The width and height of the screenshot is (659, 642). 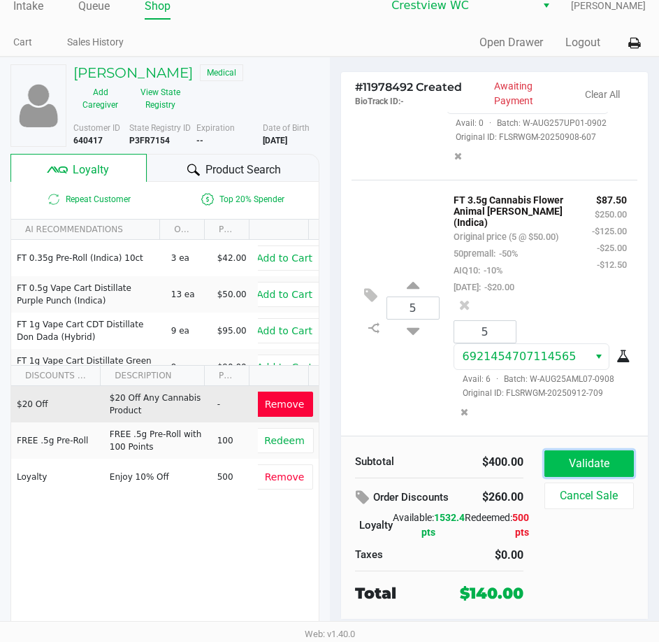 What do you see at coordinates (157, 404) in the screenshot?
I see `td: $20 Off Any Cannabis Product` at bounding box center [157, 404].